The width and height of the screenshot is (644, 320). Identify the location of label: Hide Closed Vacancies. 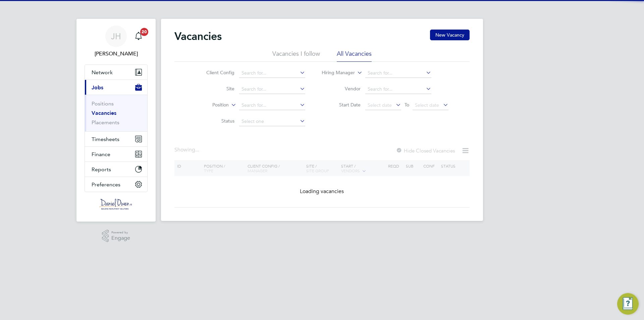
(425, 151).